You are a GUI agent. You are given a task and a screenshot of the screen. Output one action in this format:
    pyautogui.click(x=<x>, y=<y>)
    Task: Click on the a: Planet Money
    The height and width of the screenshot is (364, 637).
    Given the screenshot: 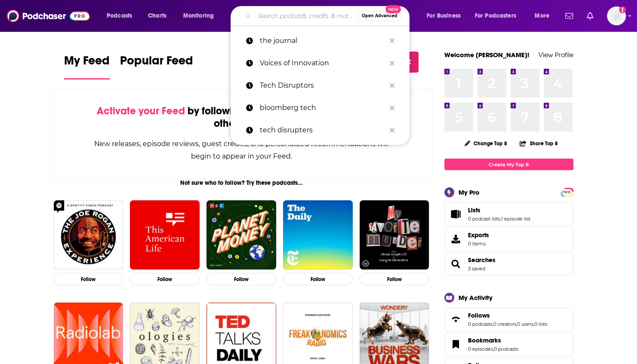 What is the action you would take?
    pyautogui.click(x=241, y=235)
    